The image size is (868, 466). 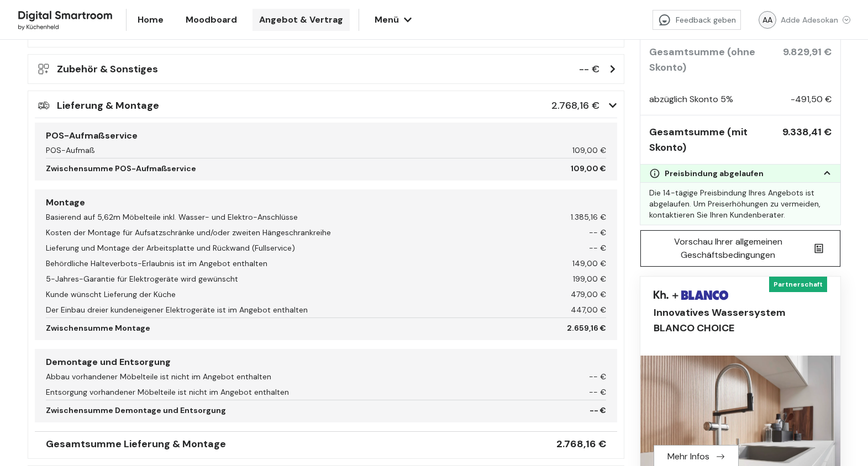 I want to click on span: Preisbindung abgelaufen, so click(x=714, y=174).